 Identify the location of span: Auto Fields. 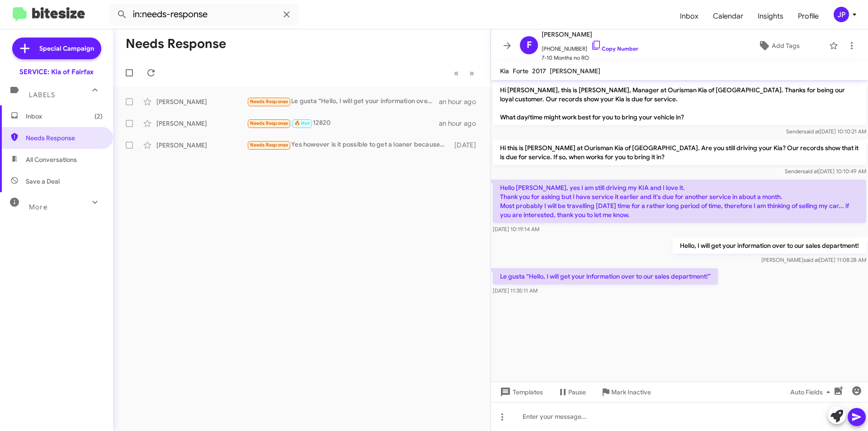
(812, 392).